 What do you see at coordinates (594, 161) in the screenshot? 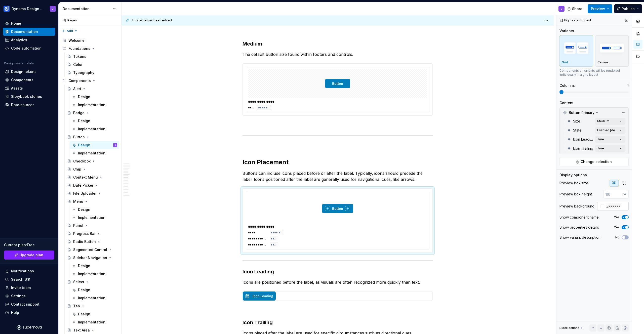
I see `button: Change selection` at bounding box center [594, 161].